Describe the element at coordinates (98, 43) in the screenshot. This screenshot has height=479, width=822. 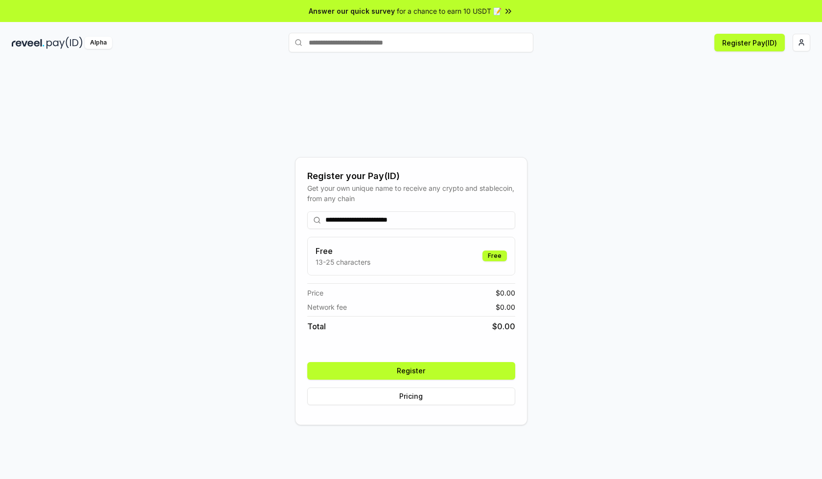
I see `div: Alpha` at that location.